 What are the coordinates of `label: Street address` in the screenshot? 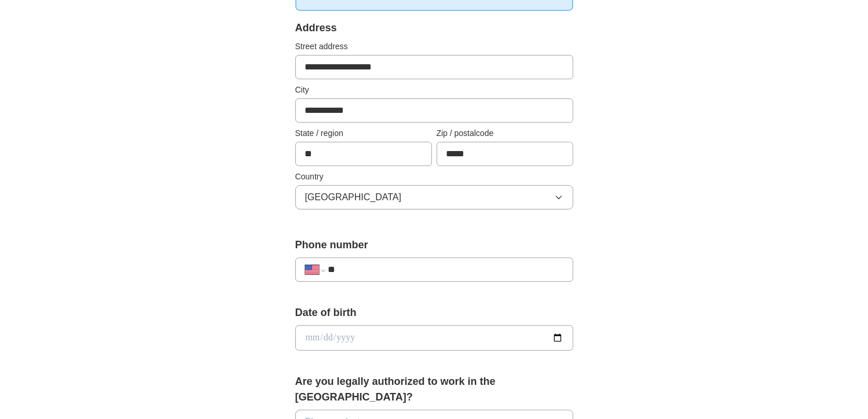 It's located at (434, 47).